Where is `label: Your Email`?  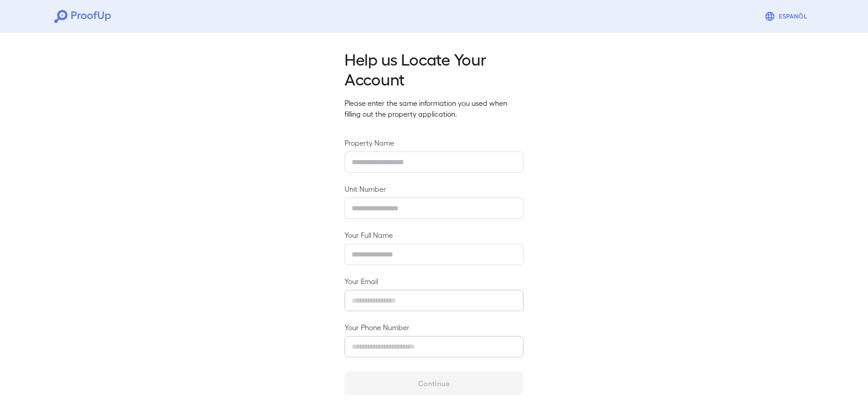
label: Your Email is located at coordinates (434, 281).